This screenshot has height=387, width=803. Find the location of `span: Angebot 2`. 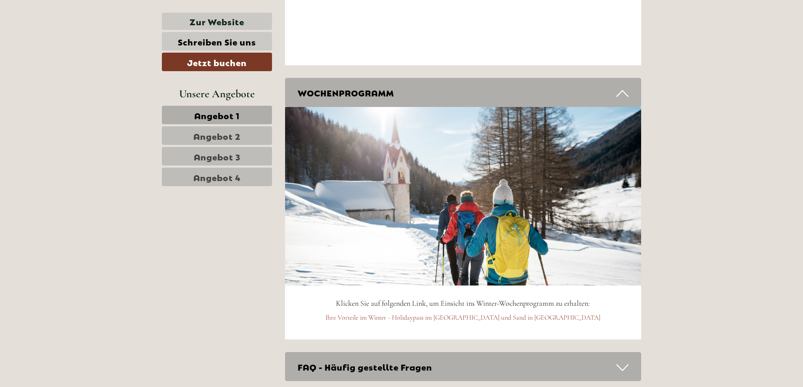

span: Angebot 2 is located at coordinates (217, 135).